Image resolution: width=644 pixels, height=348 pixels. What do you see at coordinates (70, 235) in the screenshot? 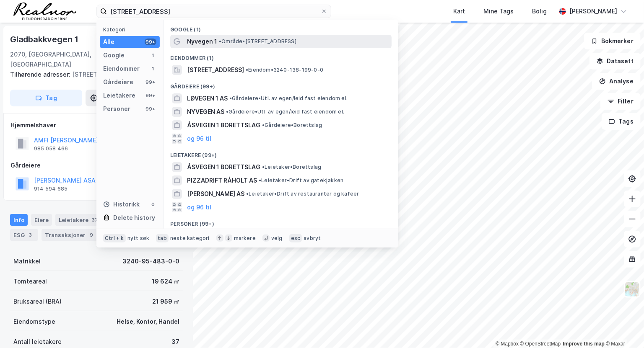
I see `div: Transaksjoner` at bounding box center [70, 235].